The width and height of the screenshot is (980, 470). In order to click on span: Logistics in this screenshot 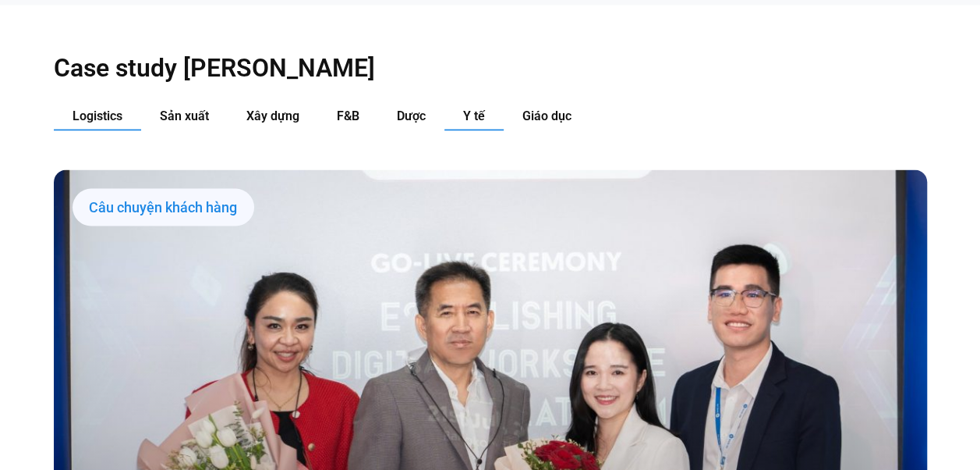, I will do `click(98, 115)`.